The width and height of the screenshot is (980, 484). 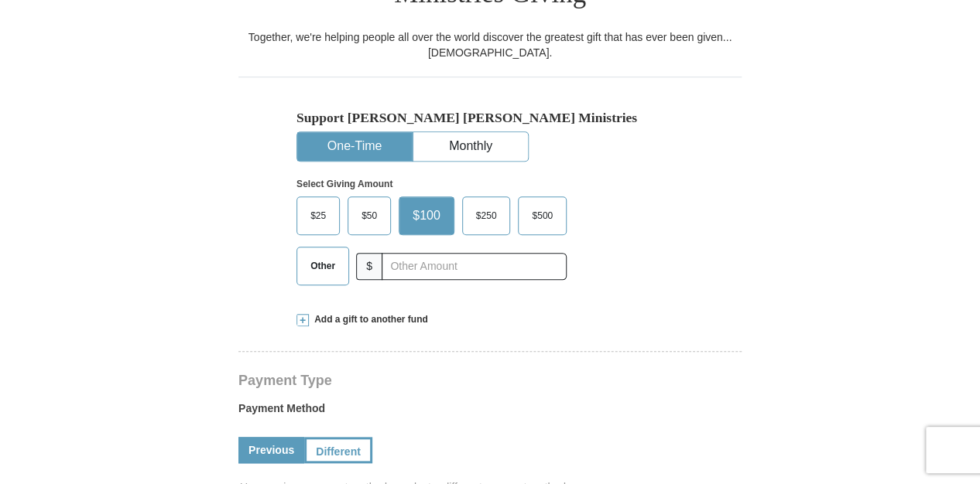 I want to click on a: Previous, so click(x=270, y=450).